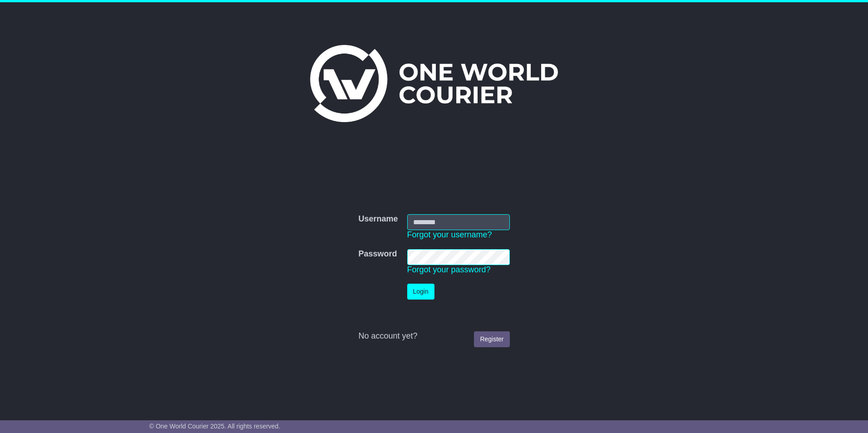 Image resolution: width=868 pixels, height=433 pixels. What do you see at coordinates (433, 336) in the screenshot?
I see `div: No account yet?` at bounding box center [433, 336].